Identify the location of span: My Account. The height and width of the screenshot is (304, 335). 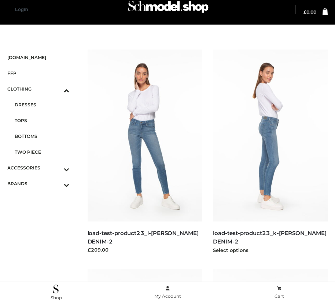
(167, 296).